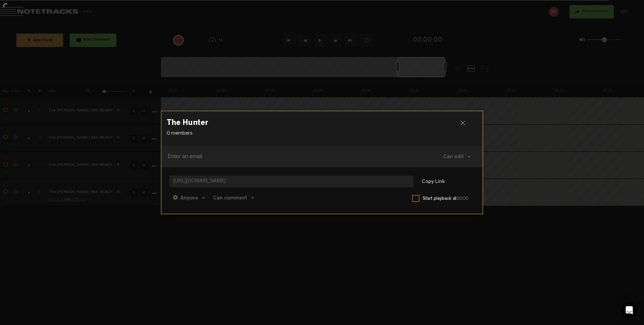 Image resolution: width=644 pixels, height=325 pixels. Describe the element at coordinates (322, 133) in the screenshot. I see `p: 0 members` at that location.